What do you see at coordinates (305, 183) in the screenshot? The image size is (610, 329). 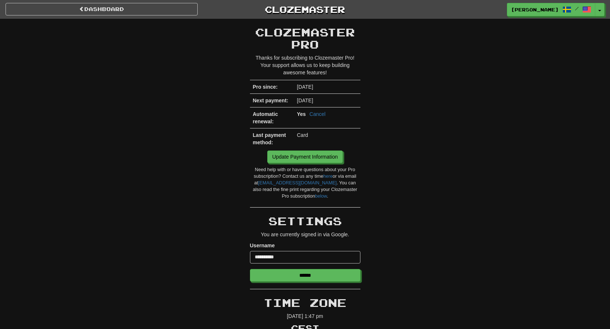 I see `div: Need help with or have questions about your Pro subscription? Contact us any time or via email at...` at bounding box center [305, 183].